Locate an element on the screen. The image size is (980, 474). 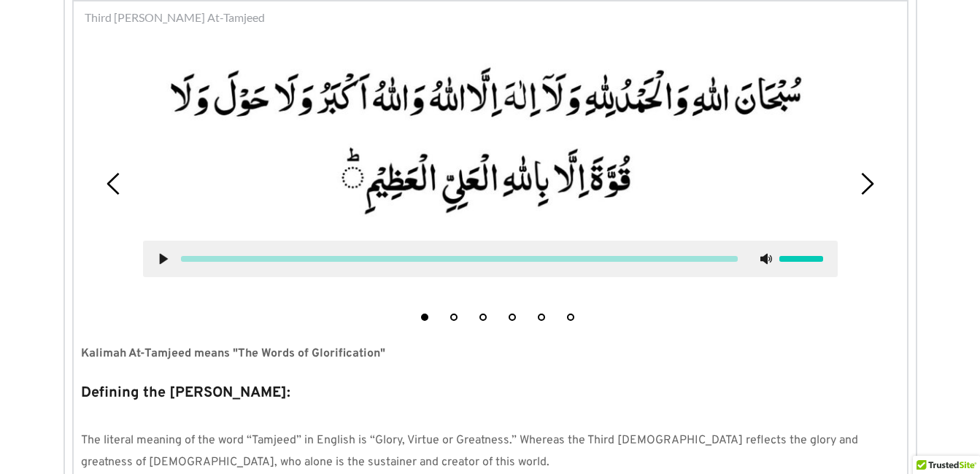
button: 5 of 6 is located at coordinates (541, 317).